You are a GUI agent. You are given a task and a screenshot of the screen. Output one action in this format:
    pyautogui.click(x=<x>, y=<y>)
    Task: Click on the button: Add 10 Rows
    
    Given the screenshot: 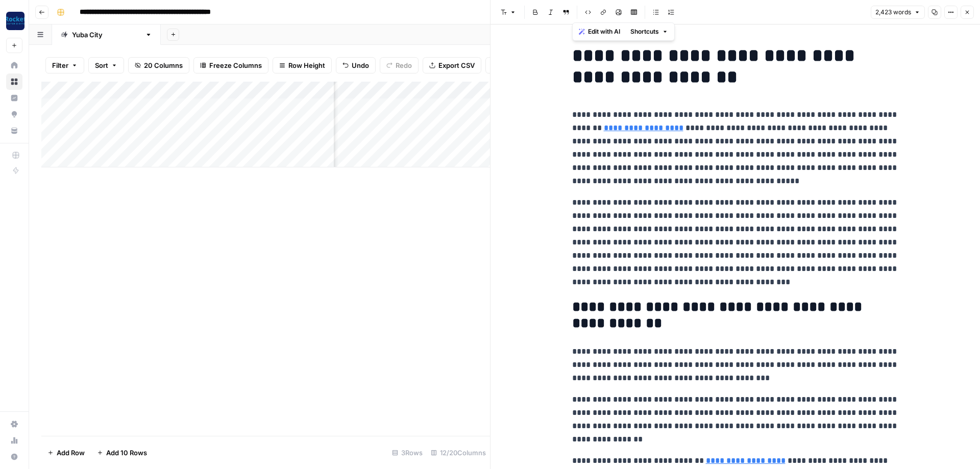 What is the action you would take?
    pyautogui.click(x=122, y=452)
    